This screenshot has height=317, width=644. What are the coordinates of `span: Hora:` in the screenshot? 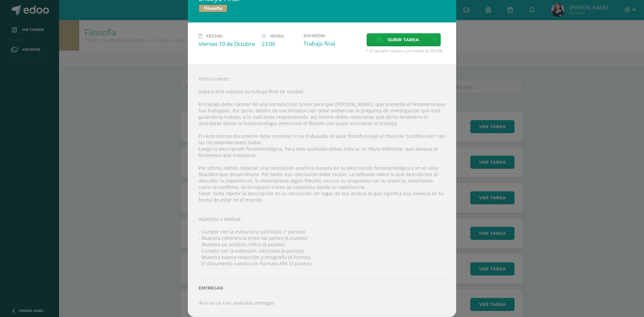 It's located at (277, 36).